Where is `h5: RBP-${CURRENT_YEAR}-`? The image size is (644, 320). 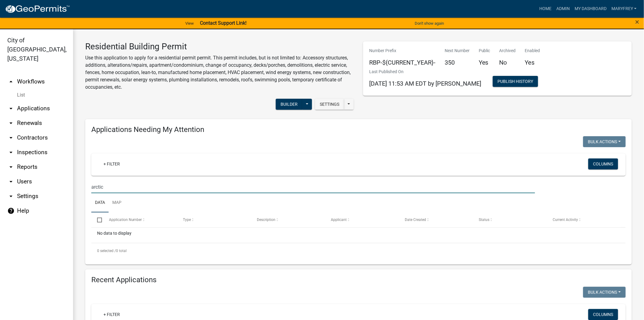 h5: RBP-${CURRENT_YEAR}- is located at coordinates (403, 63).